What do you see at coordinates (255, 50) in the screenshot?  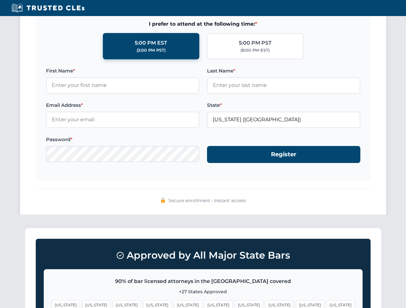 I see `div: (8:00 PM EST)` at bounding box center [255, 50].